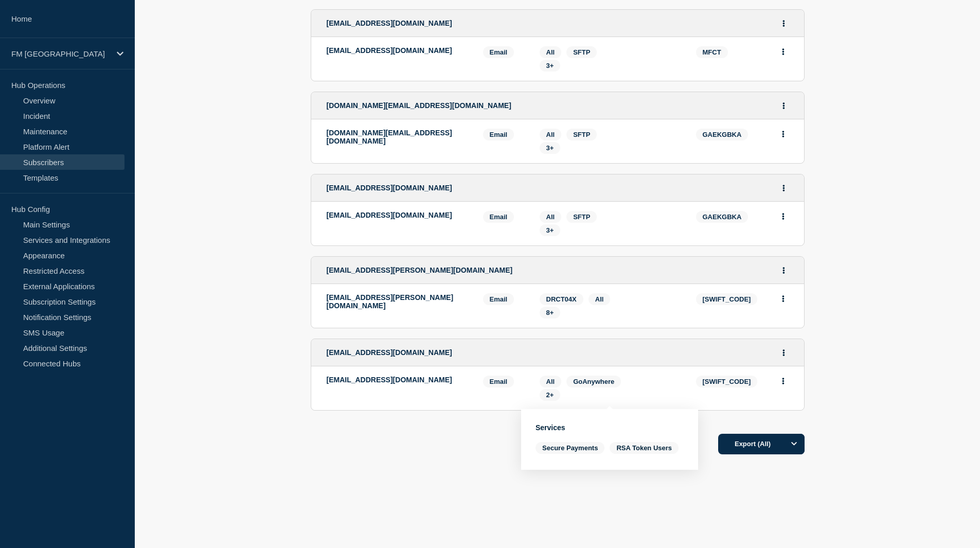 The image size is (980, 548). I want to click on span: 8+, so click(550, 312).